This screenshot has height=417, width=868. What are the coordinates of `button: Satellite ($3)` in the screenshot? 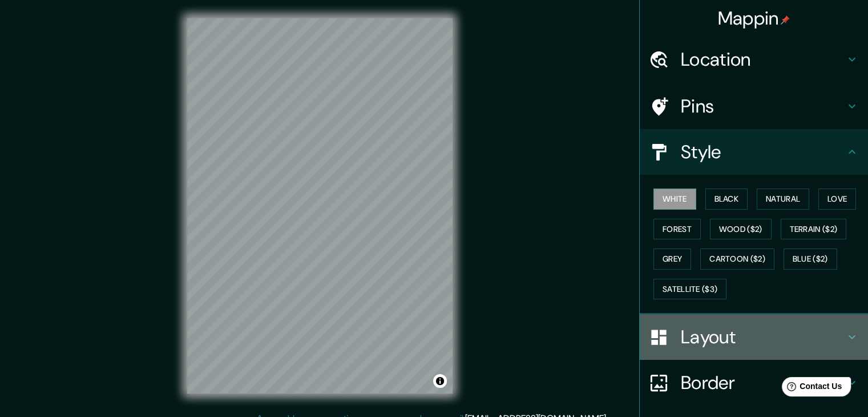 It's located at (690, 289).